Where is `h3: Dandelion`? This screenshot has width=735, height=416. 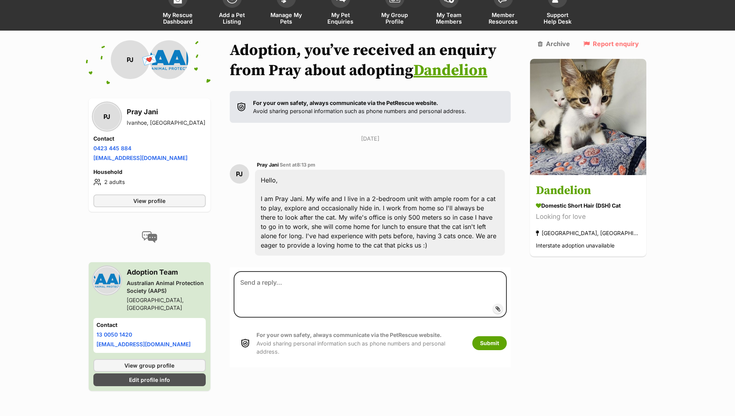 h3: Dandelion is located at coordinates (588, 191).